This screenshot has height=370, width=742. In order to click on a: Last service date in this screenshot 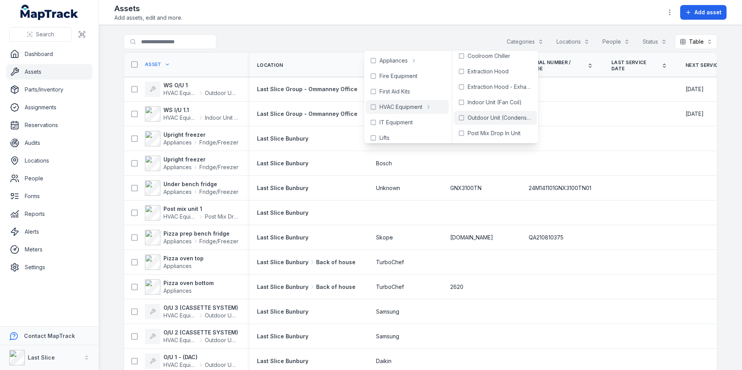, I will do `click(639, 66)`.